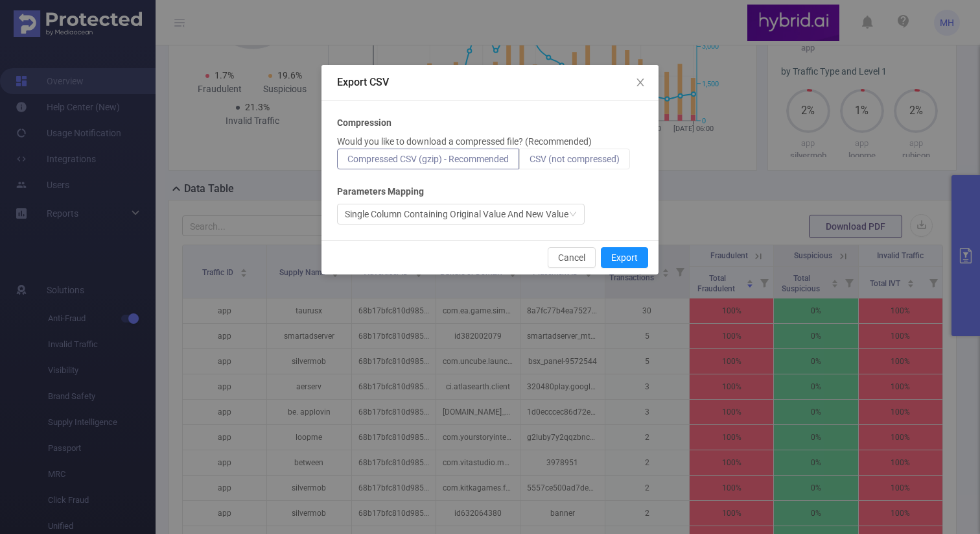  What do you see at coordinates (464, 141) in the screenshot?
I see `p: Would you like to download a compressed file? (Recommended)` at bounding box center [464, 141].